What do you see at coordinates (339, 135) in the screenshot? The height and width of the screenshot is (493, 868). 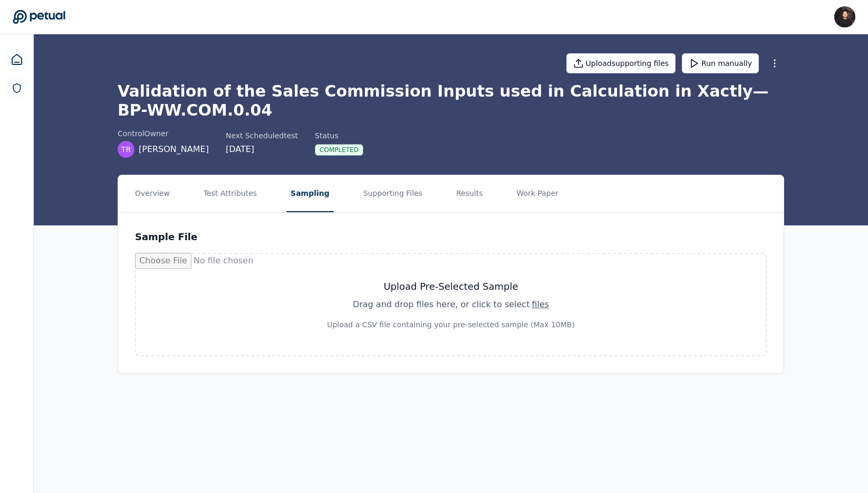 I see `div: Status` at bounding box center [339, 135].